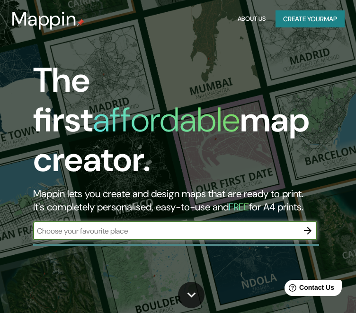 The image size is (356, 313). I want to click on h5: FREE, so click(238, 207).